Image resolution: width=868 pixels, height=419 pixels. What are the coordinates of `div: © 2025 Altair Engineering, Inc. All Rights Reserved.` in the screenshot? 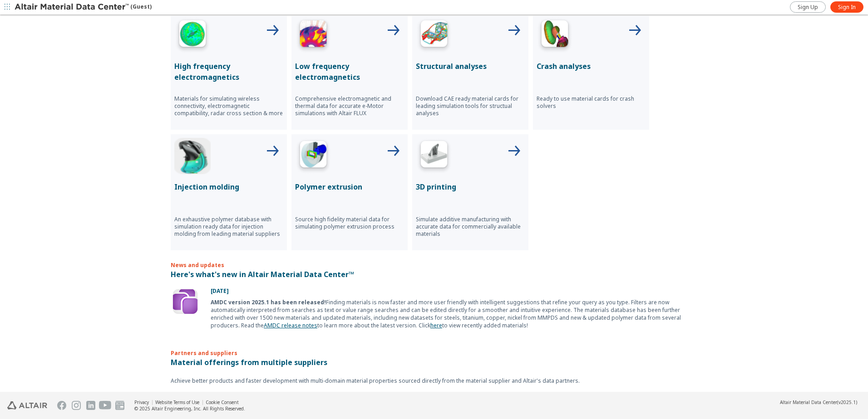 It's located at (190, 409).